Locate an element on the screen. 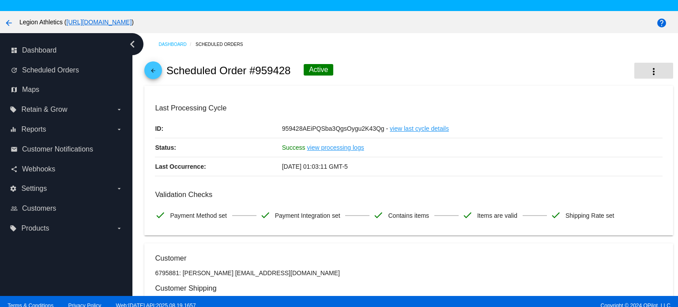 Image resolution: width=678 pixels, height=307 pixels. a: view processing logs is located at coordinates (336, 147).